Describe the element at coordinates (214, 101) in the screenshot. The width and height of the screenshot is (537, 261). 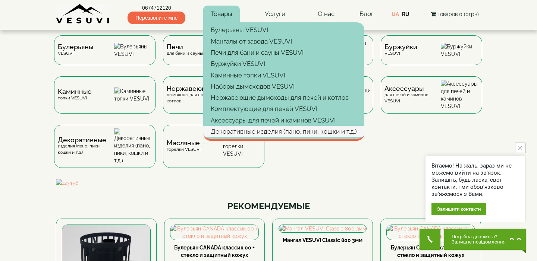
I see `a: Нержавеющиедымоходы для печей и котлов Нержавеющие дымоходы для печей и котлов` at that location.